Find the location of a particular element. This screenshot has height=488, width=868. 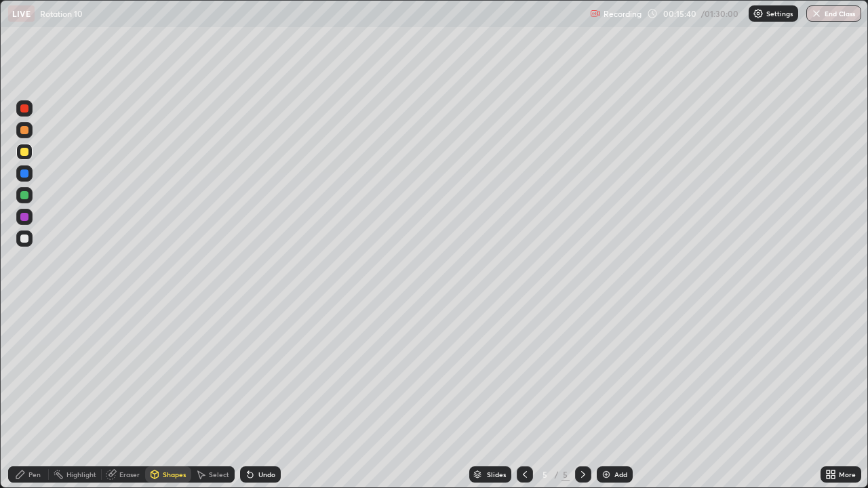

div: Pen is located at coordinates (35, 475).